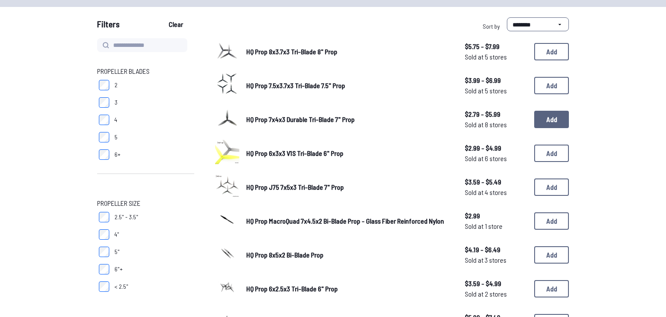  Describe the element at coordinates (496, 260) in the screenshot. I see `span: Sold at 3 stores` at that location.